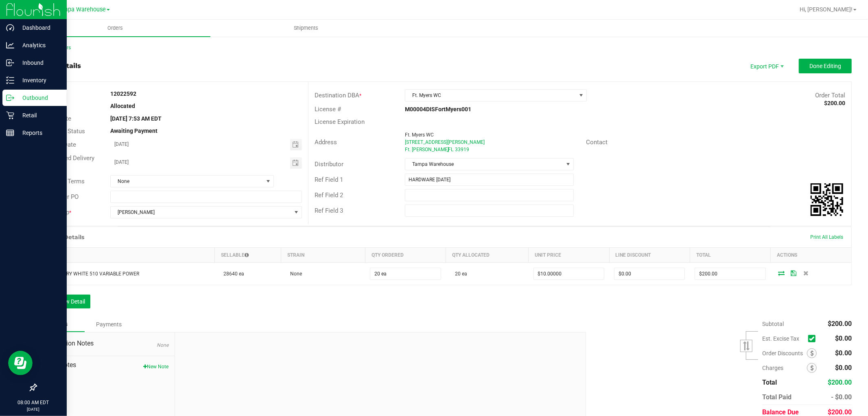 The image size is (868, 416). What do you see at coordinates (826, 66) in the screenshot?
I see `span: Done Editing` at bounding box center [826, 66].